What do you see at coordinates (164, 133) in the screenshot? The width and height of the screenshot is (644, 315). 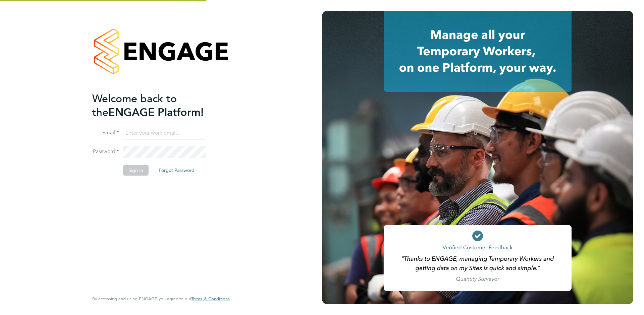 I see `input: Enter your work email...` at bounding box center [164, 133].